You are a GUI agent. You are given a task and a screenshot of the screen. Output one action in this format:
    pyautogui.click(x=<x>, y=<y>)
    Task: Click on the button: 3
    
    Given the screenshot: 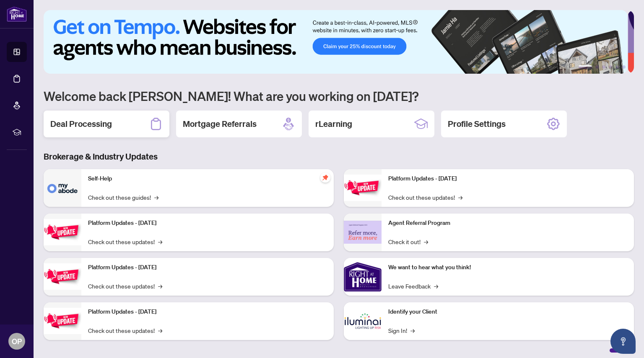 What is the action you would take?
    pyautogui.click(x=604, y=67)
    